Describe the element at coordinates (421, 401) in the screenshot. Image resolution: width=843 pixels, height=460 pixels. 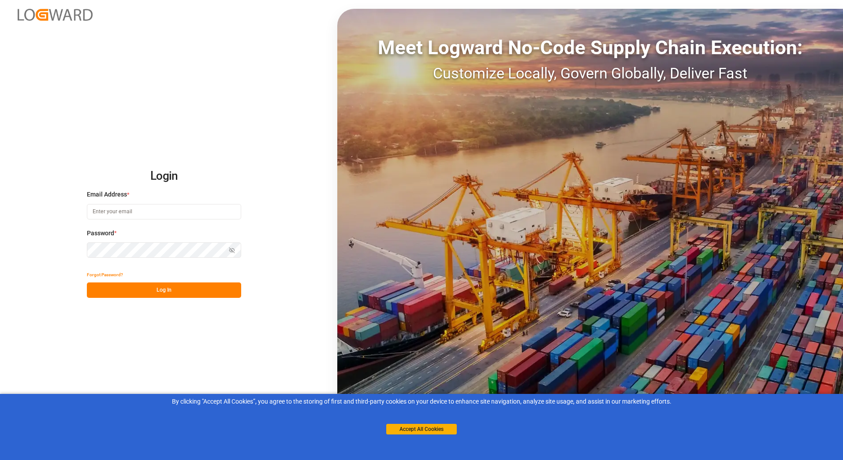
I see `div: By clicking "Accept All Cookies”, you agree to the storing of first and third-party cookies on yo...` at that location.